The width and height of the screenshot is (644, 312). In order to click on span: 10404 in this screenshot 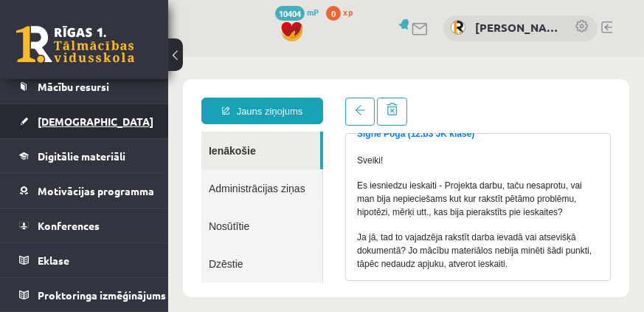, I will do `click(290, 13)`.